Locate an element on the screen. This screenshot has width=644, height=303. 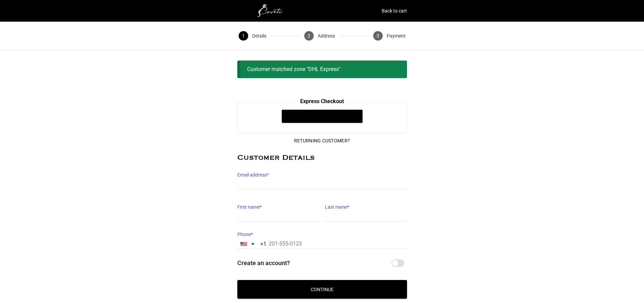
label: Email address is located at coordinates (322, 175).